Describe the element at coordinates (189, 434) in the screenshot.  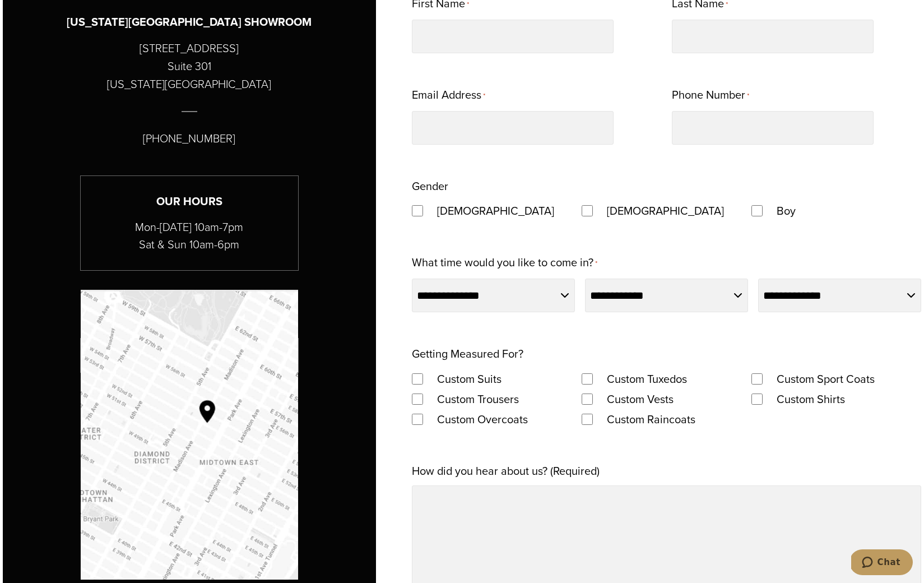
I see `a: Map to Alan David Custom` at that location.